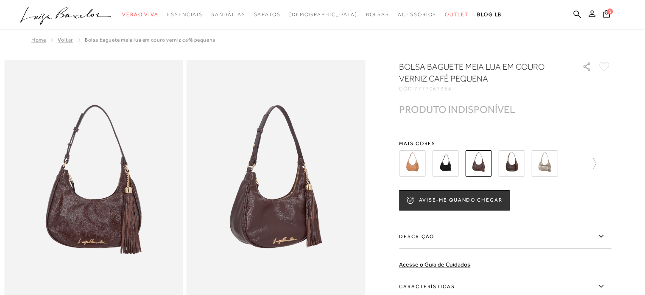 This screenshot has width=645, height=295. Describe the element at coordinates (377, 14) in the screenshot. I see `span: Bolsas` at that location.